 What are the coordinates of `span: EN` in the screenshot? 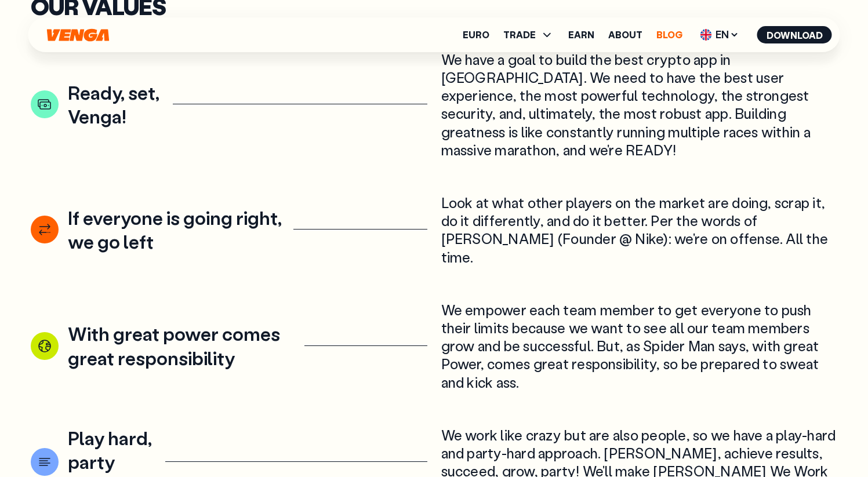 It's located at (719, 35).